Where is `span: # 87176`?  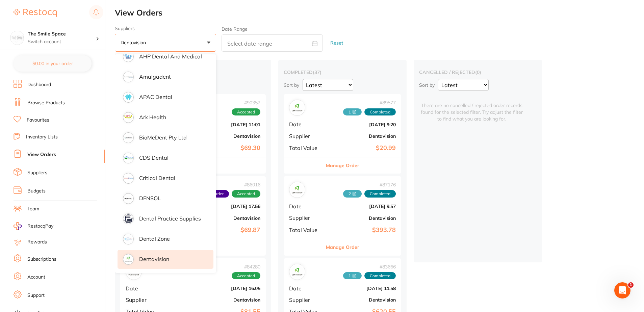 span: # 87176 is located at coordinates (369, 184).